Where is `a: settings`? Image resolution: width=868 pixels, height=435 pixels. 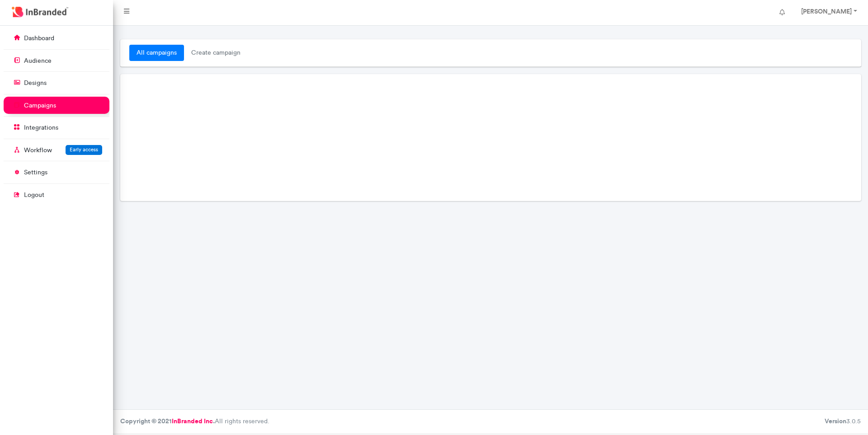
a: settings is located at coordinates (56, 173).